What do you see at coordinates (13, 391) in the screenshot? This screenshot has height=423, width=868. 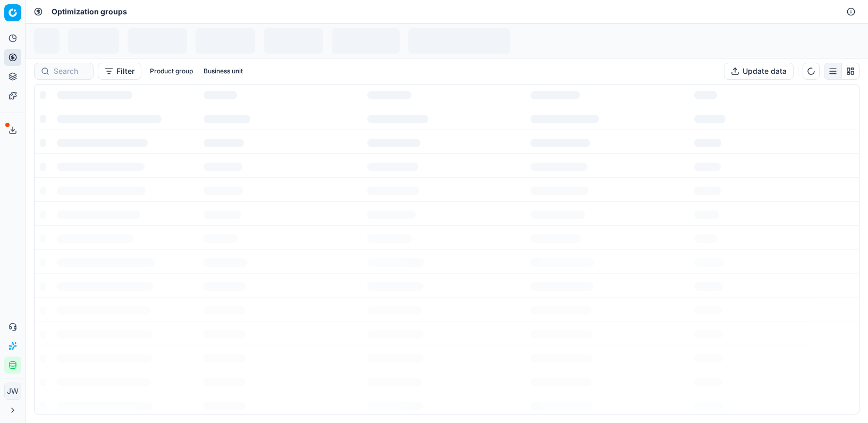 I see `button: JW` at bounding box center [13, 391].